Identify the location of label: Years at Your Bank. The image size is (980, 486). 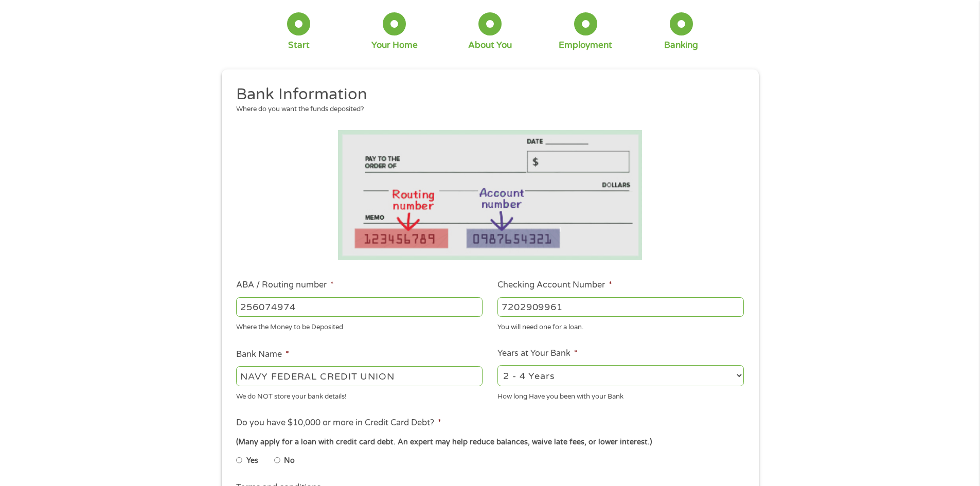
(538, 353).